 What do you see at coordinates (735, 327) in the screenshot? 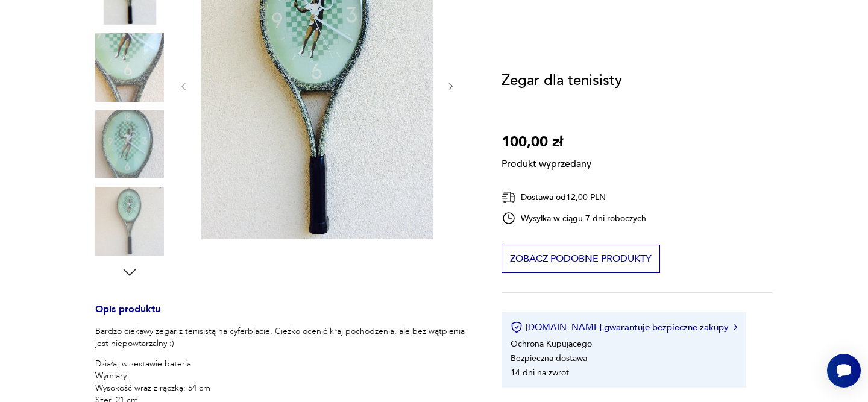
I see `img: Ikona strzałki w prawo` at bounding box center [735, 327].